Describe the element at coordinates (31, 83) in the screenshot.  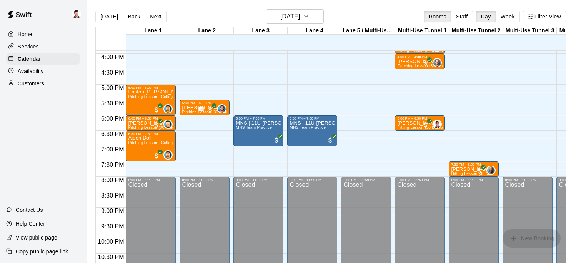
I see `p: Customers` at that location.